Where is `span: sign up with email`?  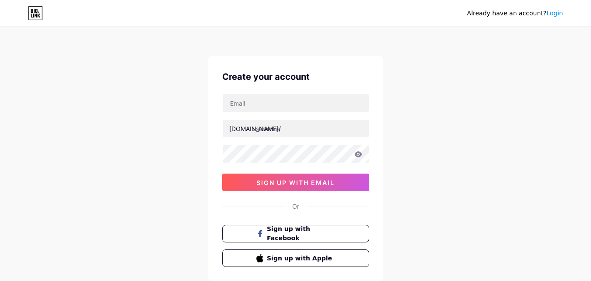
span: sign up with email is located at coordinates (296, 182).